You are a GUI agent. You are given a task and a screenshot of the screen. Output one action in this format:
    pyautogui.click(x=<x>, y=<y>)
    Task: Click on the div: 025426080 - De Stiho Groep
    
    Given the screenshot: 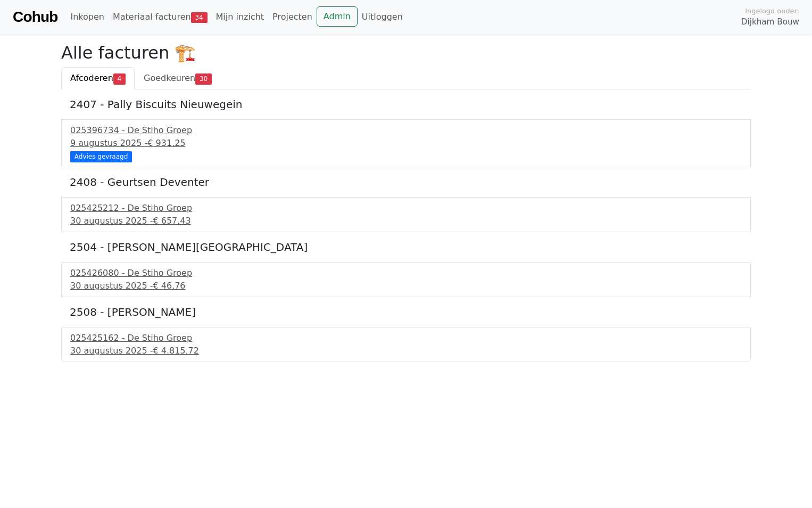 What is the action you would take?
    pyautogui.click(x=406, y=273)
    